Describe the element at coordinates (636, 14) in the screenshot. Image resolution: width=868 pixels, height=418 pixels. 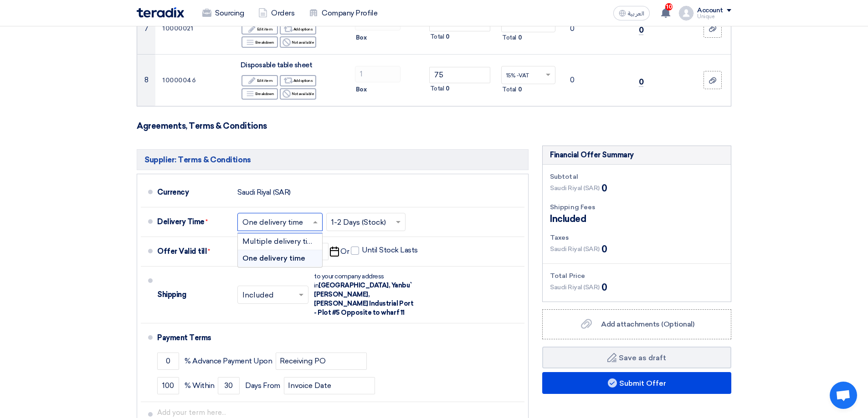
I see `span: العربية` at that location.